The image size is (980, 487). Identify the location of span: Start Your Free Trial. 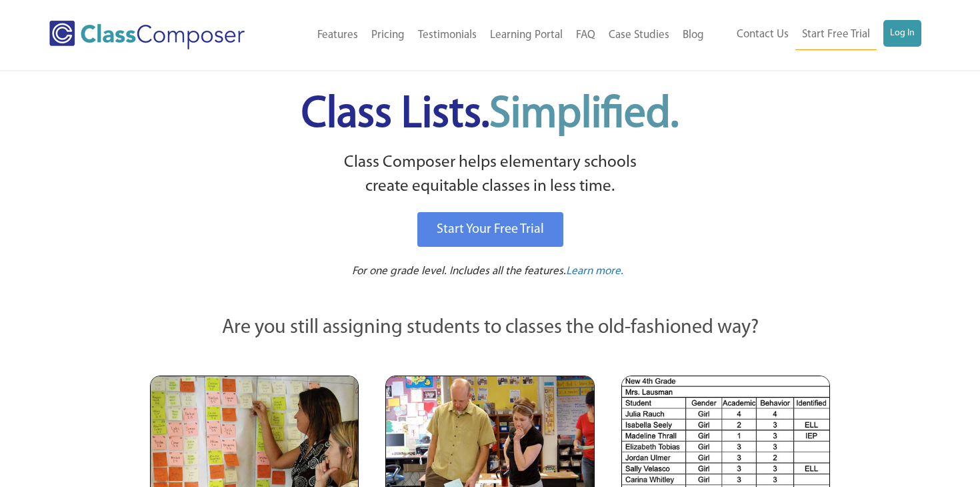
(490, 229).